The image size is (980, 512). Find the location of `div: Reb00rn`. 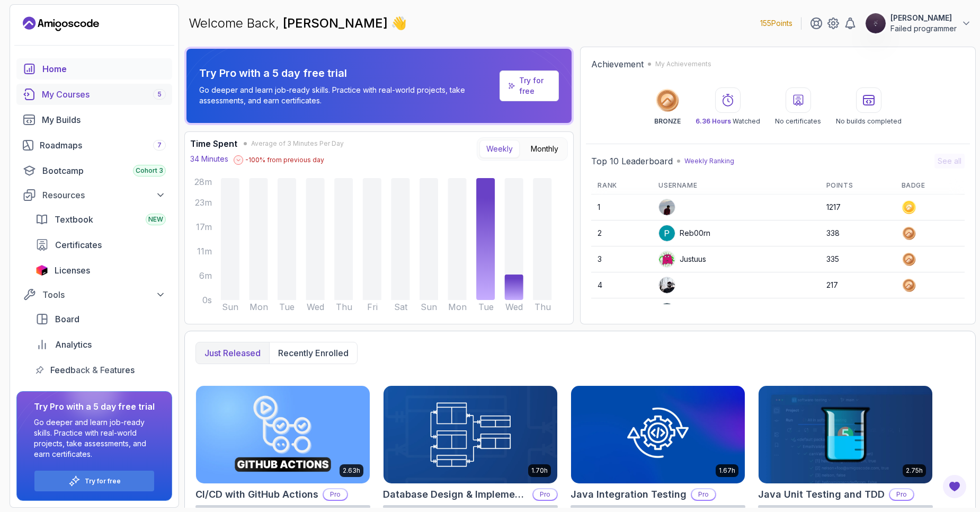

div: Reb00rn is located at coordinates (684, 233).